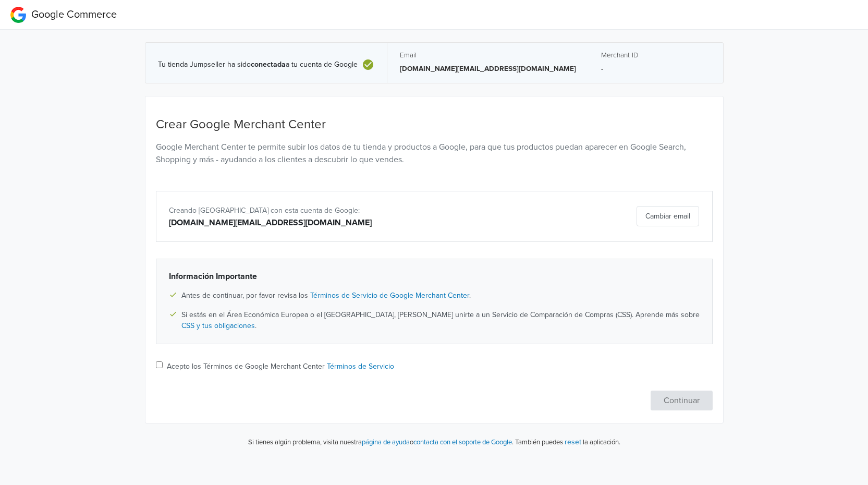 The image size is (868, 485). What do you see at coordinates (434, 277) in the screenshot?
I see `h6: Información Importante` at bounding box center [434, 277].